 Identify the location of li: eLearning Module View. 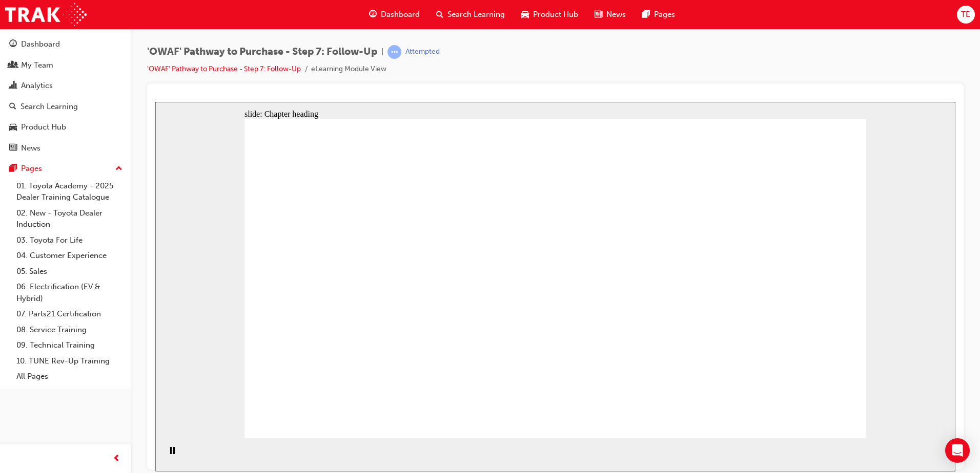
(349, 69).